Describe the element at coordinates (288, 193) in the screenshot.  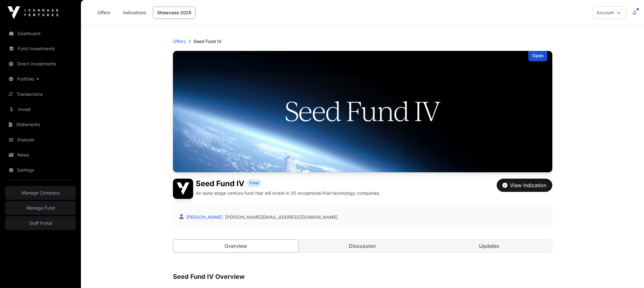
I see `p: An early-stage venture fund that will invest in 30 exceptional Kiwi technology companies.` at that location.